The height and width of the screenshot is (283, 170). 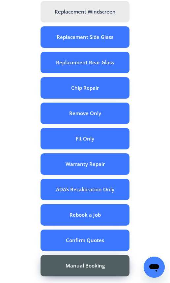 I want to click on button: Replacement Windscreen, so click(x=85, y=12).